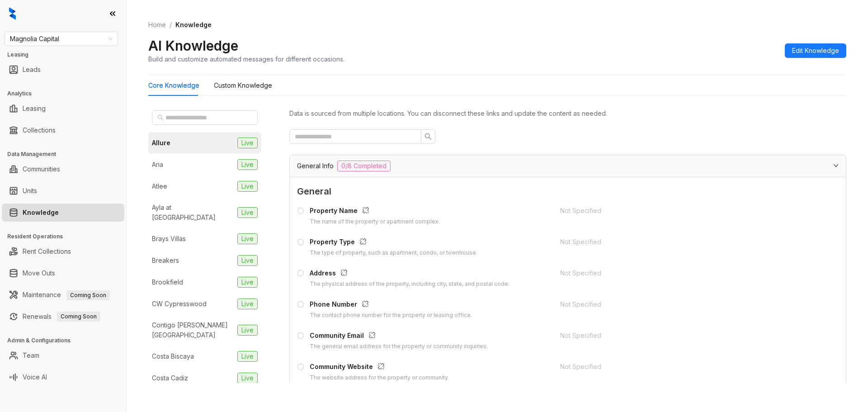 This screenshot has width=868, height=412. Describe the element at coordinates (63, 69) in the screenshot. I see `li: Leads` at that location.